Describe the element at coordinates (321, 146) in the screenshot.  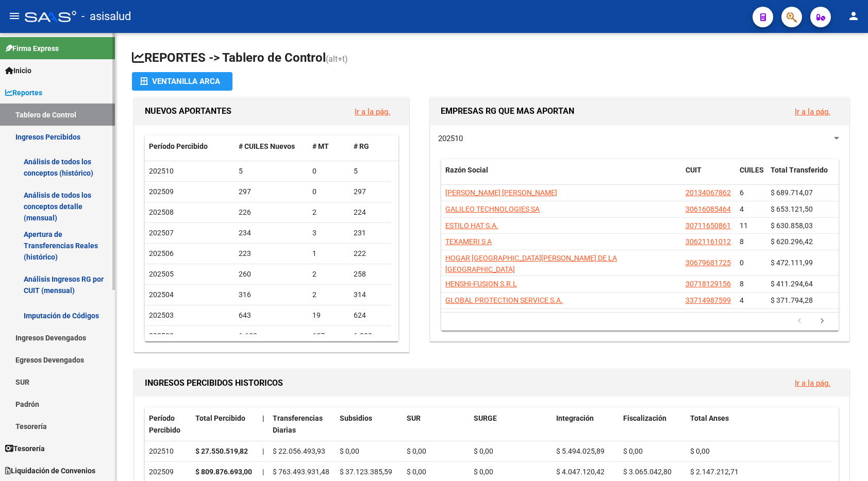
I see `span: # MT` at that location.